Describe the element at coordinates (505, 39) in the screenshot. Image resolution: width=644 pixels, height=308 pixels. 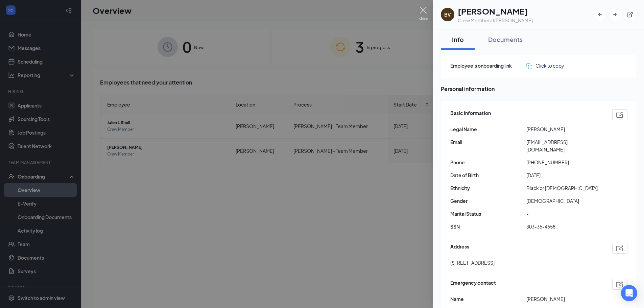
I see `div: Documents` at that location.